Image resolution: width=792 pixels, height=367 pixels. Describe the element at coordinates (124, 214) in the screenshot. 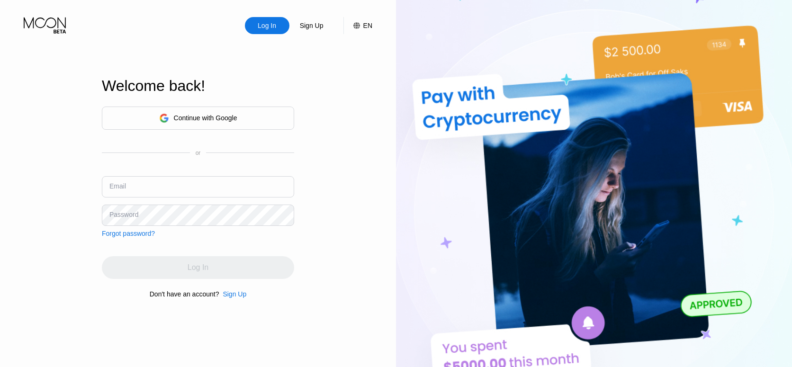

I see `div: Password` at that location.